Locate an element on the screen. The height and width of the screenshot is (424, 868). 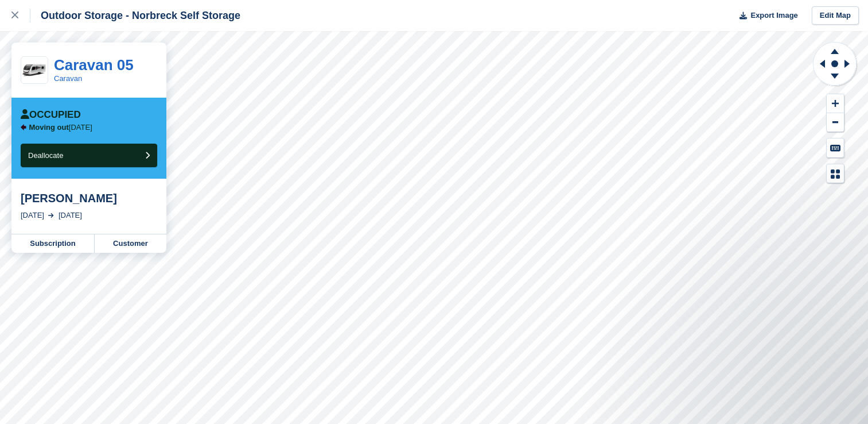
a: Edit Map is located at coordinates (835, 16).